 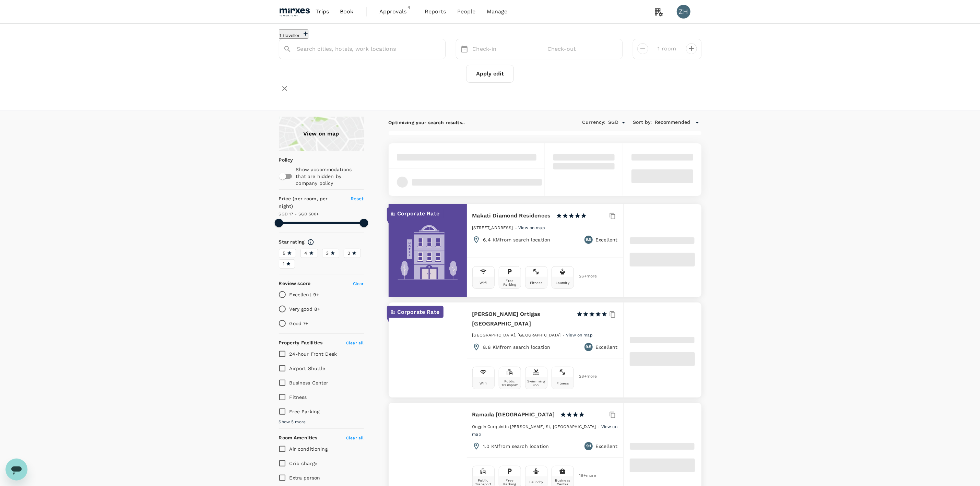 I want to click on p: 6.4 KM from search location, so click(x=517, y=240).